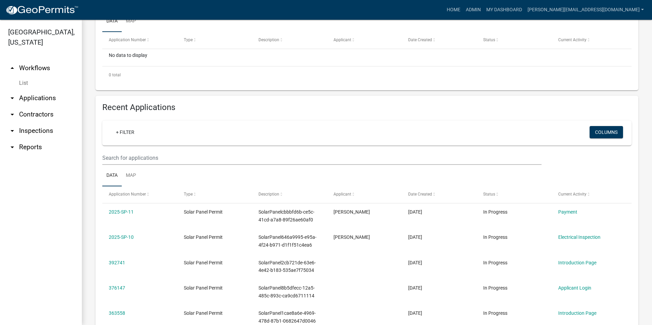 The height and width of the screenshot is (325, 652). What do you see at coordinates (568, 212) in the screenshot?
I see `a: Payment` at bounding box center [568, 212].